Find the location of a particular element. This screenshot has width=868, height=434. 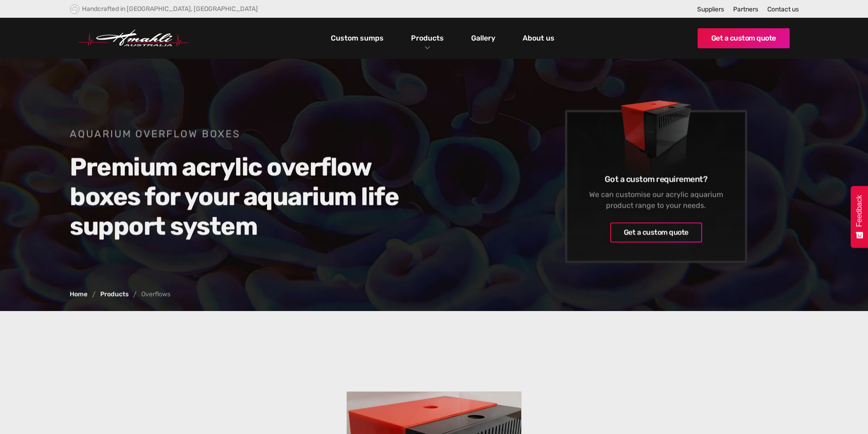

a: Gallery is located at coordinates (483, 38).